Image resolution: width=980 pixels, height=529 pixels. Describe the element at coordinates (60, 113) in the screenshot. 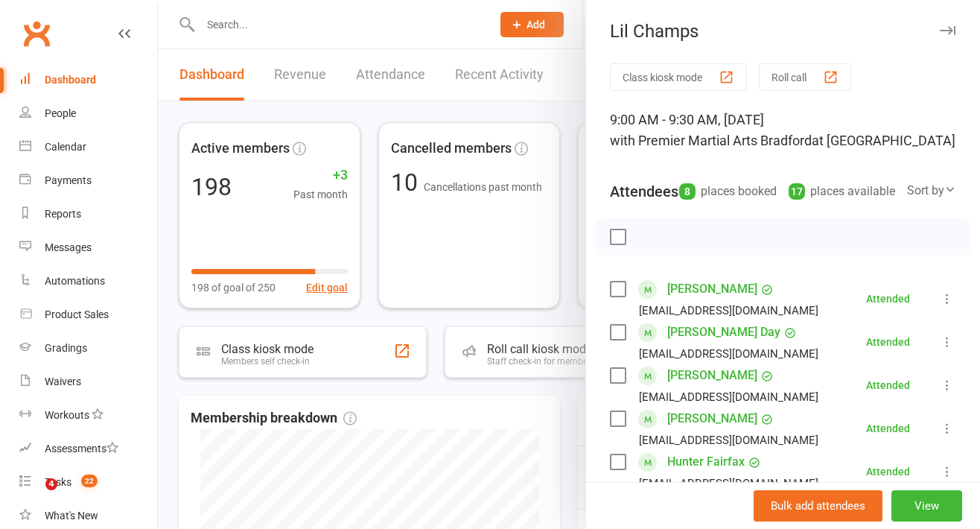

I see `div: People` at that location.